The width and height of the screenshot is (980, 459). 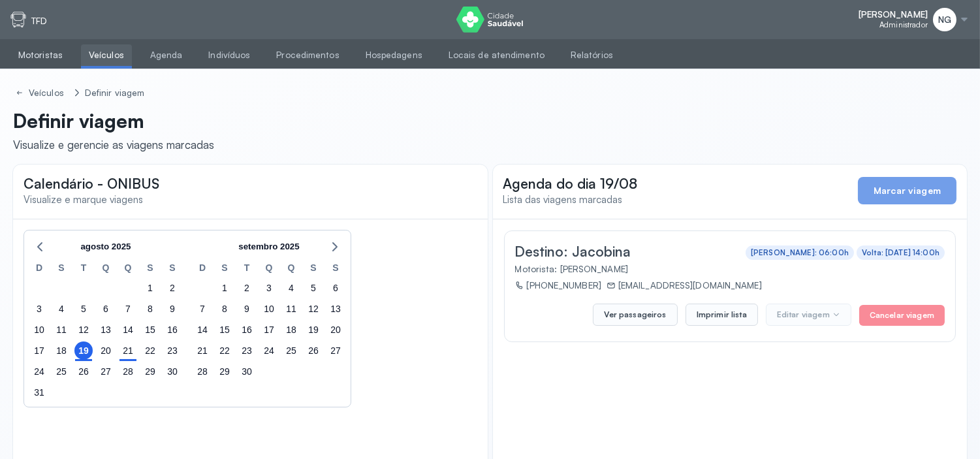 What do you see at coordinates (150, 330) in the screenshot?
I see `div: sexta-feira, 15 de ago. de 2025` at bounding box center [150, 330].